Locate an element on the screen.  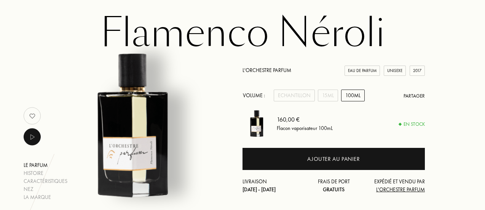
h1: Flamenco Néroli is located at coordinates (242, 33).